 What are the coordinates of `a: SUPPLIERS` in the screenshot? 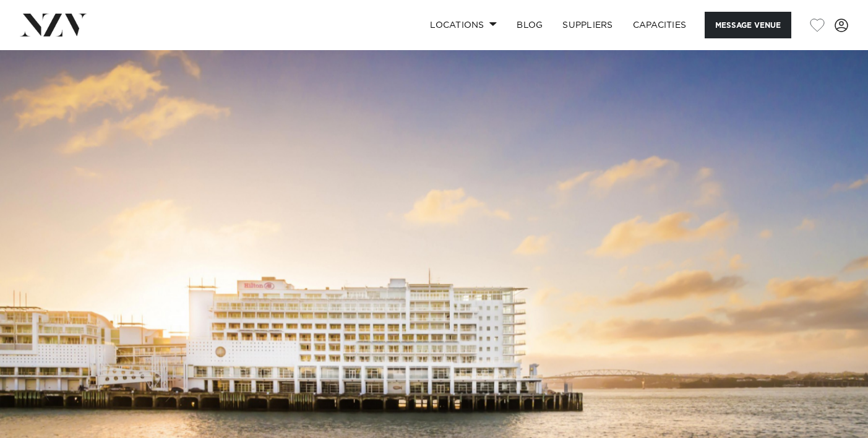 It's located at (587, 25).